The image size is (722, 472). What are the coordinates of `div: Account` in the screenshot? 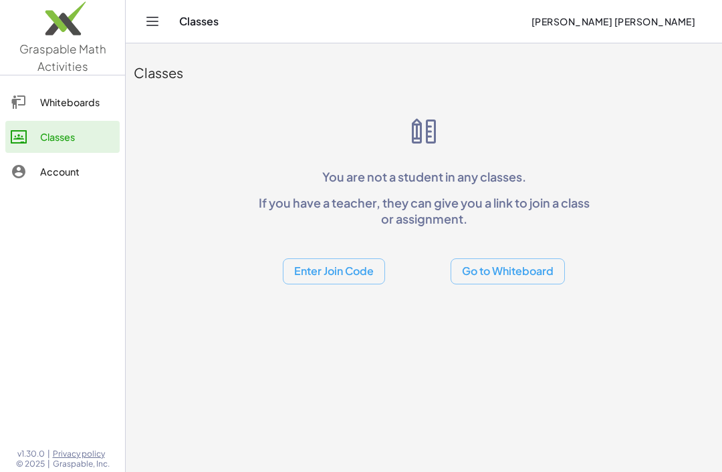 It's located at (77, 172).